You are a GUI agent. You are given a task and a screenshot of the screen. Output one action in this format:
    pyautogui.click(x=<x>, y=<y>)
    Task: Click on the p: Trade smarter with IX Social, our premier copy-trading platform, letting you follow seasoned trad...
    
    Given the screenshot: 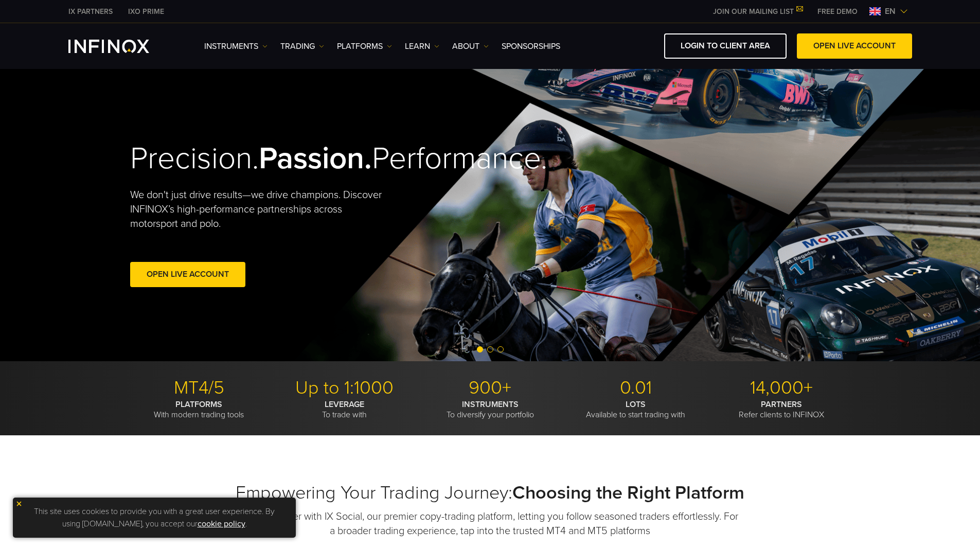 What is the action you would take?
    pyautogui.click(x=491, y=524)
    